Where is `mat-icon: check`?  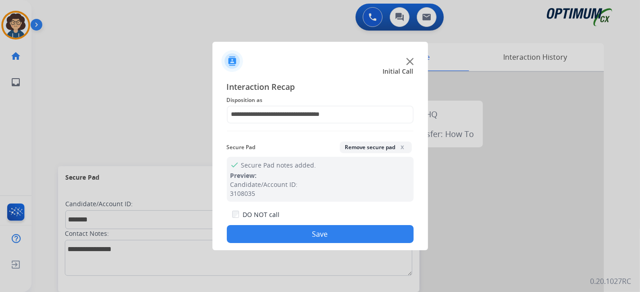 mat-icon: check is located at coordinates (234, 164).